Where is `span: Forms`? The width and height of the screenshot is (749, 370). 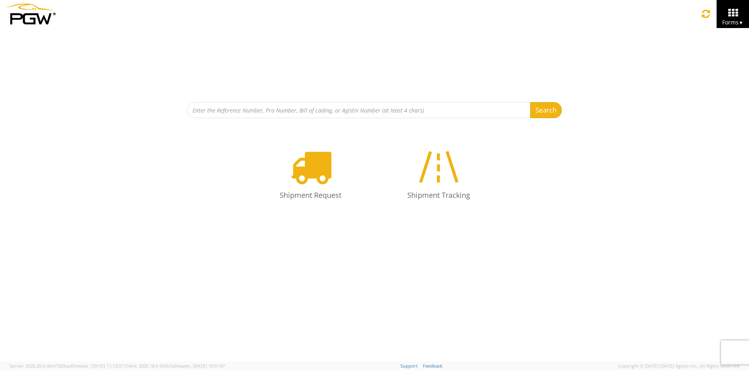 span: Forms is located at coordinates (733, 22).